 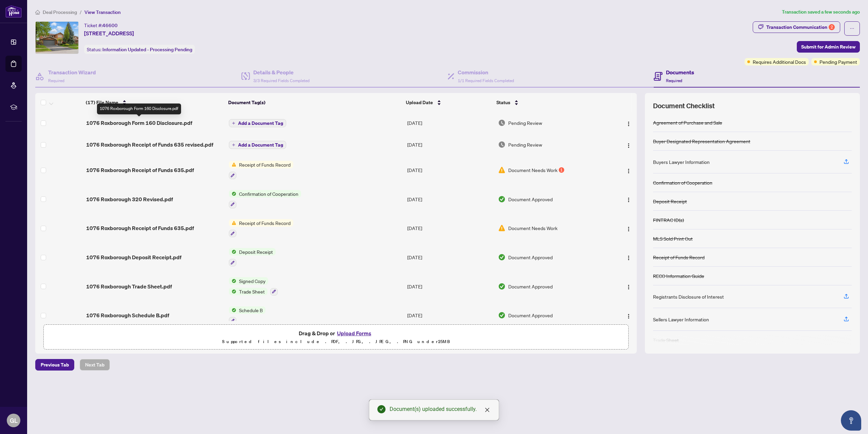 What do you see at coordinates (852, 421) in the screenshot?
I see `button: Open asap` at bounding box center [852, 421].